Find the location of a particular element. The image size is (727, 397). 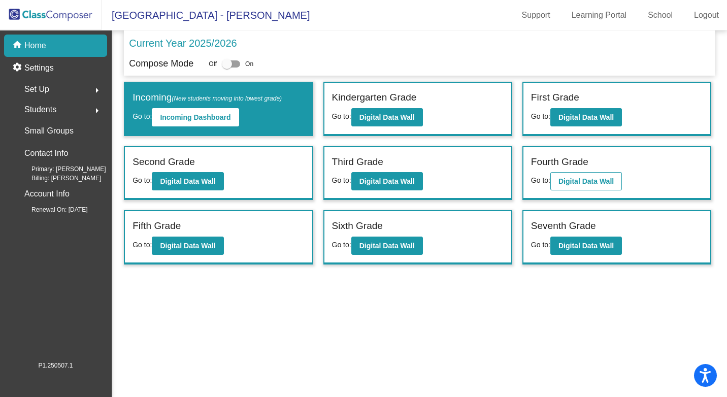

label: Sixth Grade is located at coordinates (358, 226).